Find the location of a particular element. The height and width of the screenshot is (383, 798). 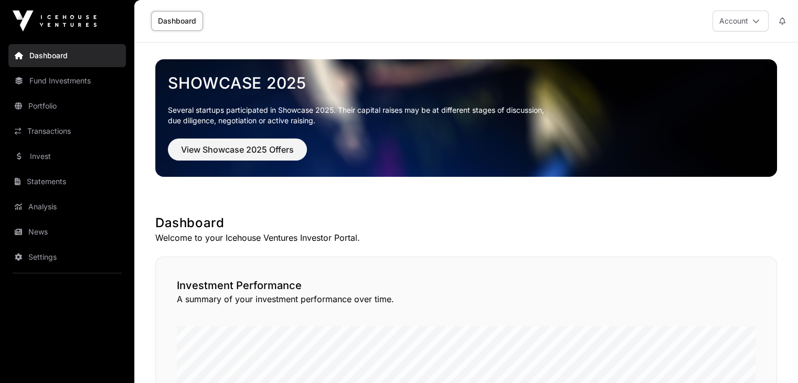

a: Showcase 2025 is located at coordinates (466, 83).